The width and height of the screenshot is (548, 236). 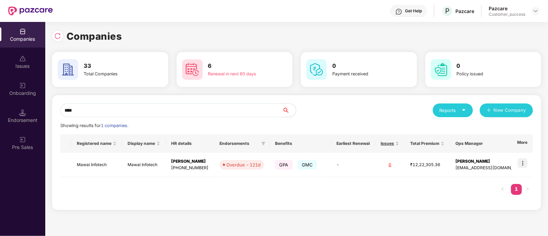 I want to click on span: plus, so click(x=489, y=111).